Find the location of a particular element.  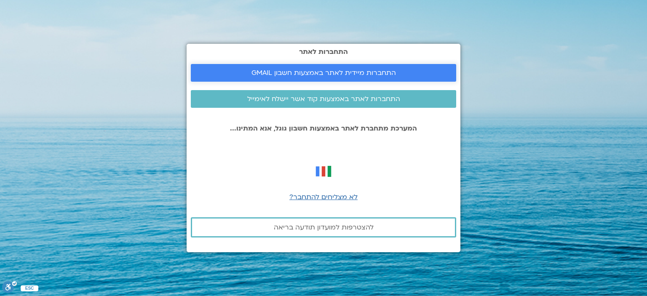

a: להצטרפות למועדון תודעה בריאה is located at coordinates (324, 228).